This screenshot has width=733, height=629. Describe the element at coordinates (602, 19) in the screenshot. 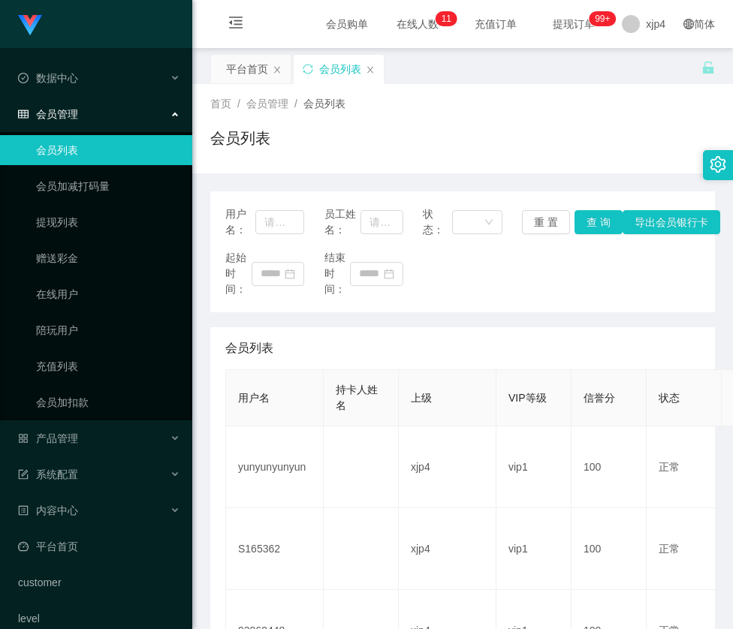

I see `sup: 189` at that location.